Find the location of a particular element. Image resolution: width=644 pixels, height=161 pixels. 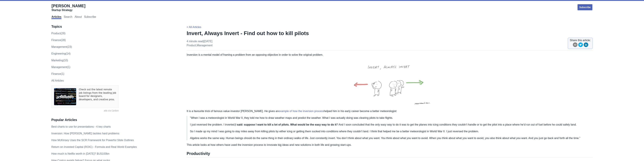

a: product is located at coordinates (191, 45).